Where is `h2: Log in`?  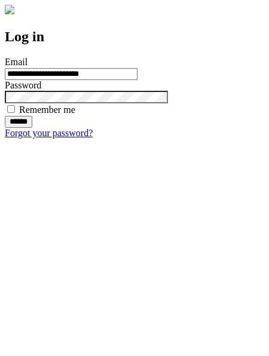
h2: Log in is located at coordinates (134, 36).